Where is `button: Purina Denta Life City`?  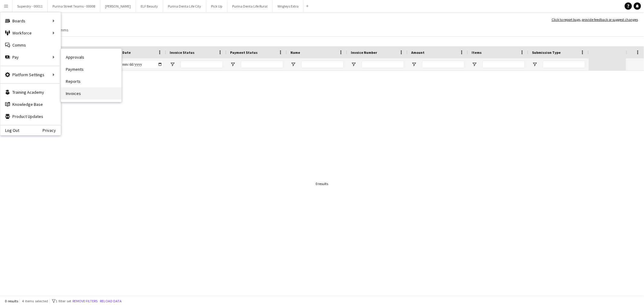 button: Purina Denta Life City is located at coordinates (184, 6).